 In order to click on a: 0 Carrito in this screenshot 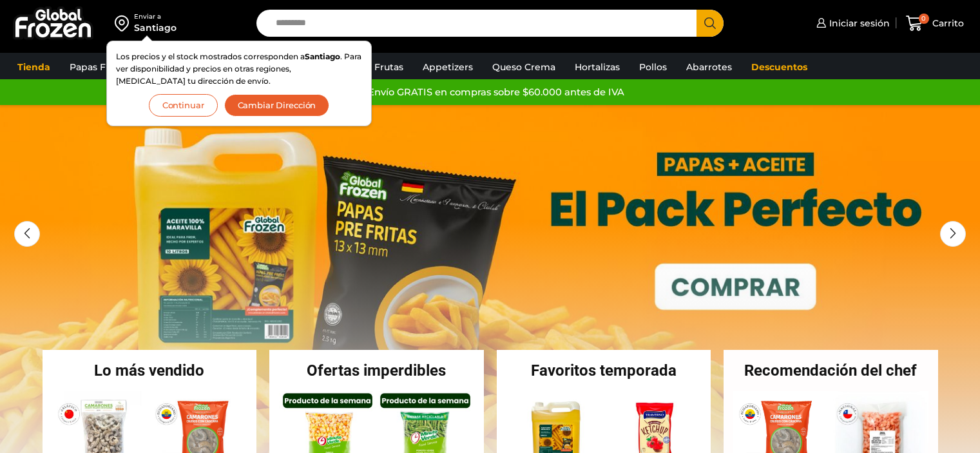, I will do `click(935, 23)`.